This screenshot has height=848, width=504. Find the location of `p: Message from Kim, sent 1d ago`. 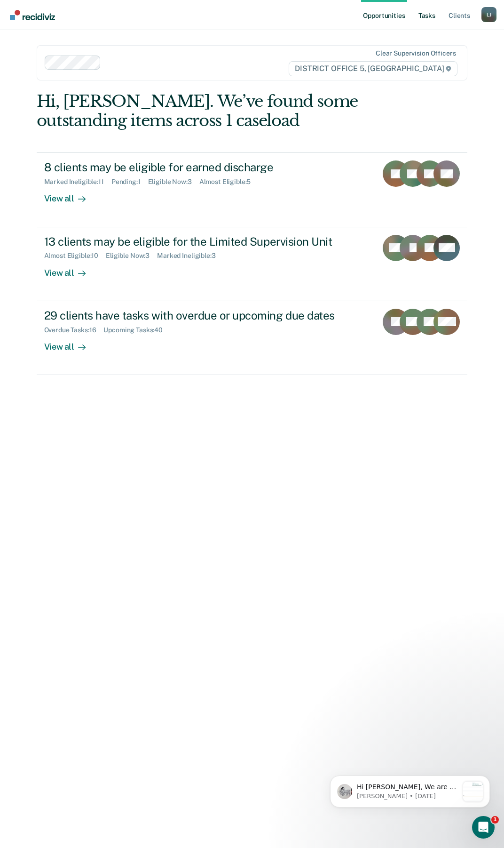

p: Message from Kim, sent 1d ago is located at coordinates (92, 40).